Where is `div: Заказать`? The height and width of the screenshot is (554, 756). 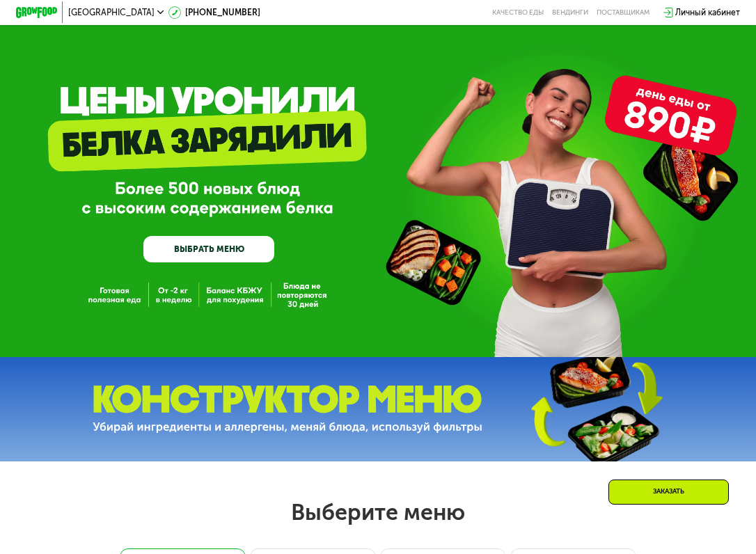 div: Заказать is located at coordinates (668, 492).